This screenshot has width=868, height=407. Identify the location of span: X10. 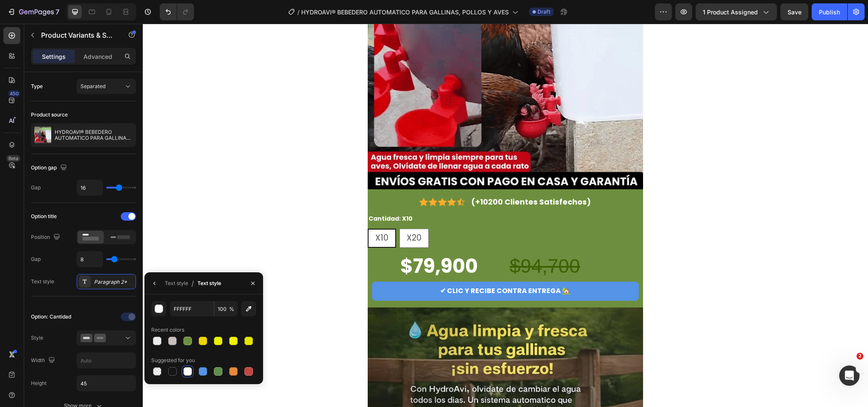
(239, 214).